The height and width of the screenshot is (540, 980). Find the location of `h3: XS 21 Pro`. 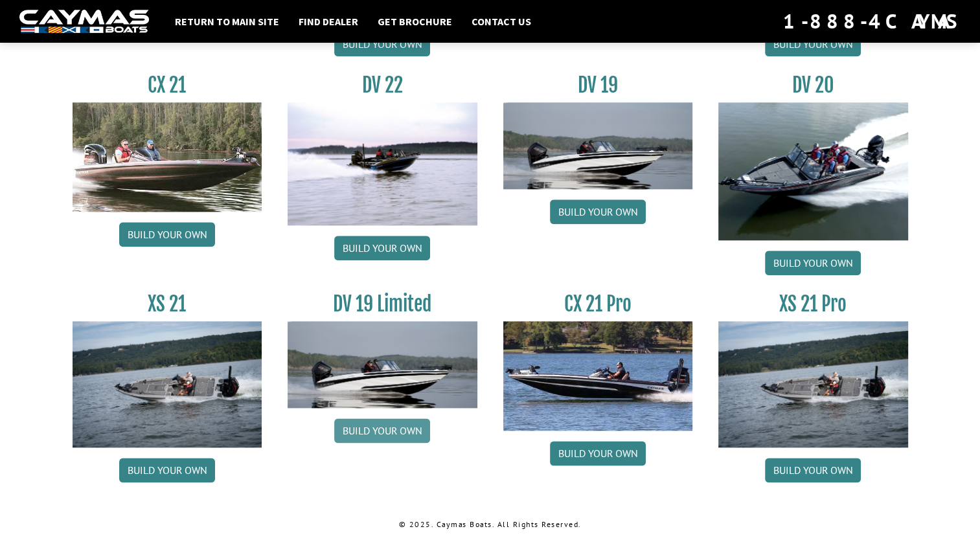

h3: XS 21 Pro is located at coordinates (812, 304).